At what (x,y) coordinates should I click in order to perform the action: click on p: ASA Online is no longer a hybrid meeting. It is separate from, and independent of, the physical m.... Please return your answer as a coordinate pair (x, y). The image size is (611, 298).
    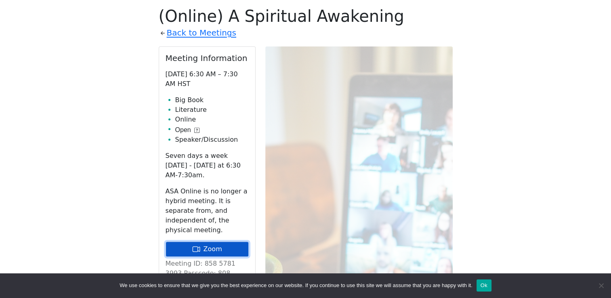
    Looking at the image, I should click on (207, 211).